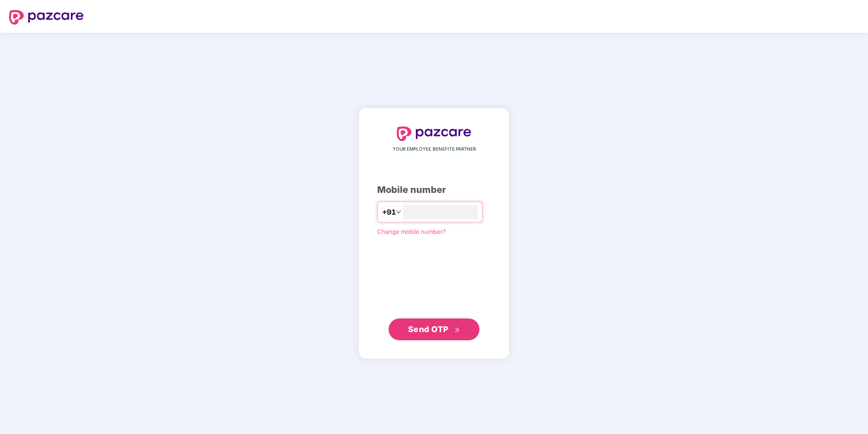  I want to click on button: Send OTPdouble-right, so click(434, 330).